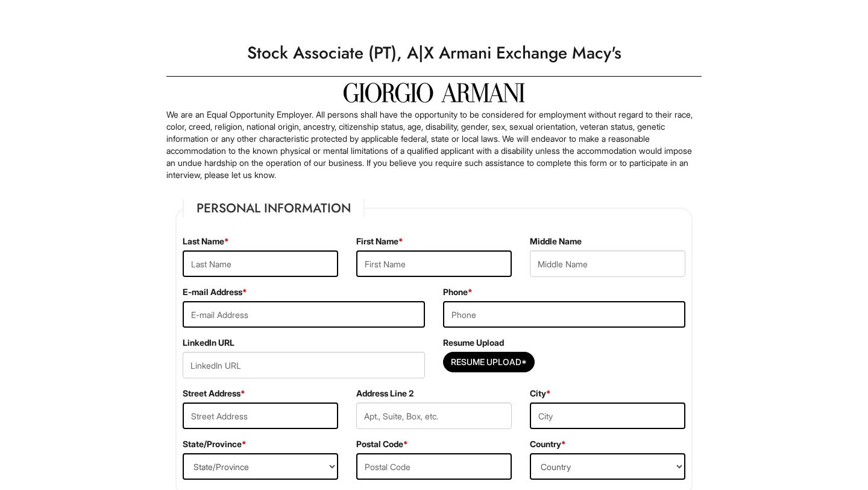  What do you see at coordinates (260, 263) in the screenshot?
I see `input: Last Name` at bounding box center [260, 263].